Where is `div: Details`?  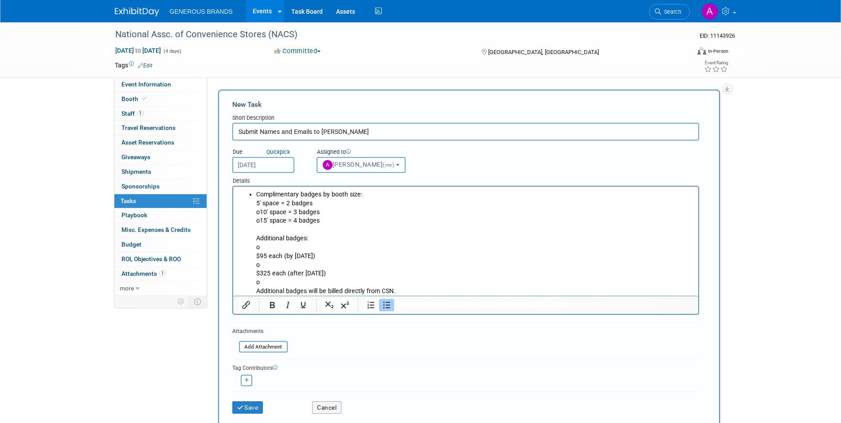 div: Details is located at coordinates (465, 179).